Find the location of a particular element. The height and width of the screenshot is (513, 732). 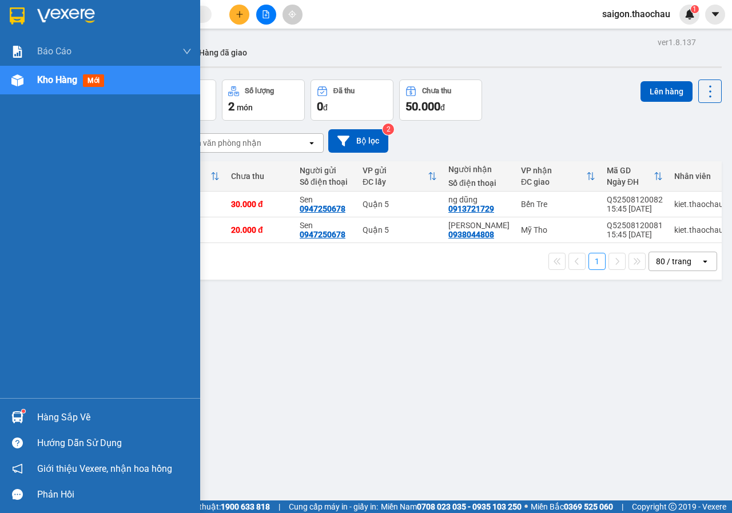

span: món is located at coordinates (245, 107).